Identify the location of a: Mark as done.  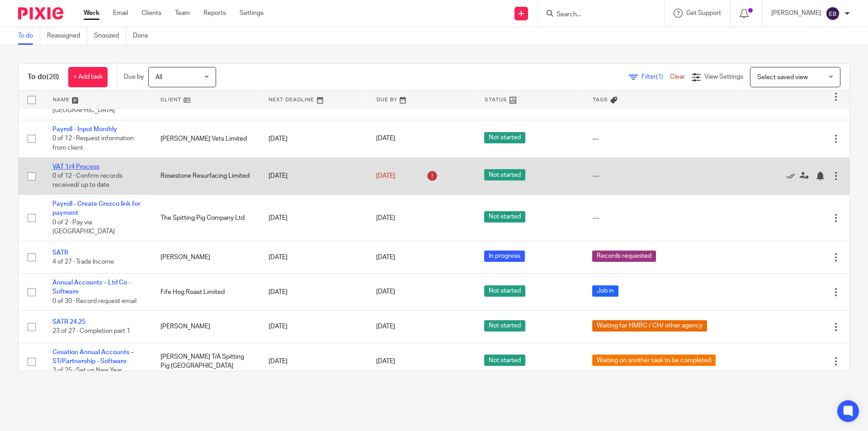
(793, 176).